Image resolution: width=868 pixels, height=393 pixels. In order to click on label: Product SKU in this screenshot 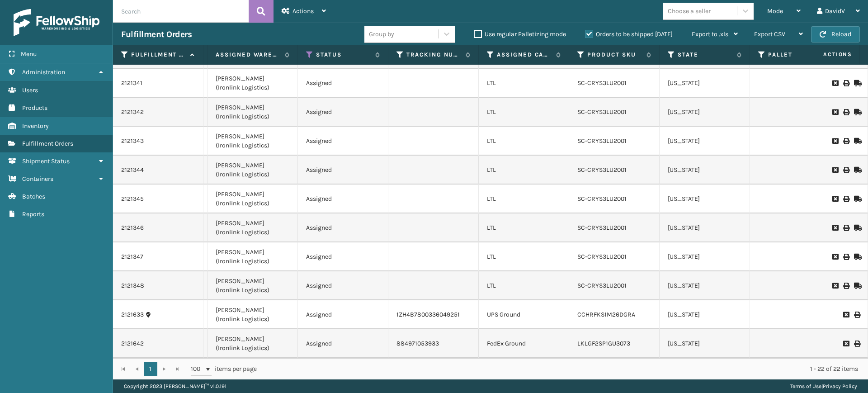, I will do `click(614, 54)`.